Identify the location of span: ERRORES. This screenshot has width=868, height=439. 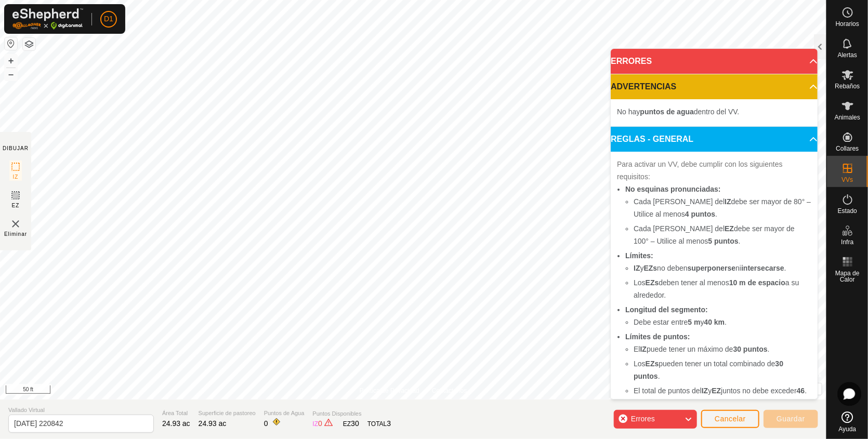
(631, 62).